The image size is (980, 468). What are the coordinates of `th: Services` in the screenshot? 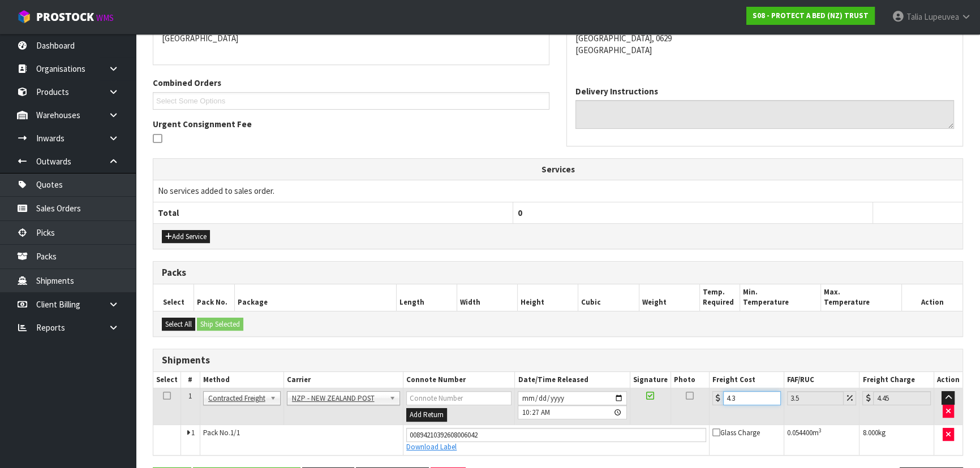 It's located at (558, 170).